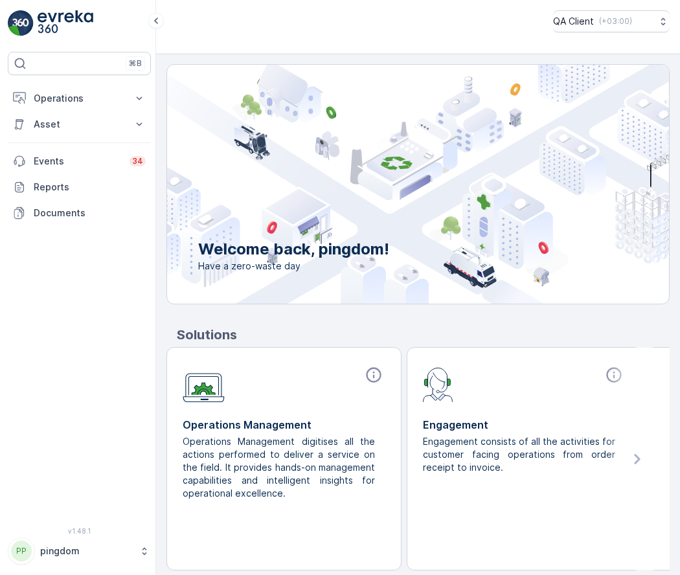  Describe the element at coordinates (86, 551) in the screenshot. I see `p: pingdom` at that location.